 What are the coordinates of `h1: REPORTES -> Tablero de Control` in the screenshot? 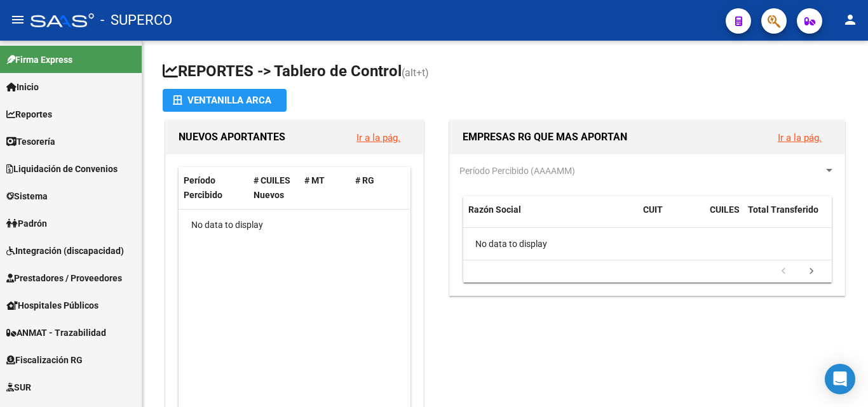 It's located at (505, 71).